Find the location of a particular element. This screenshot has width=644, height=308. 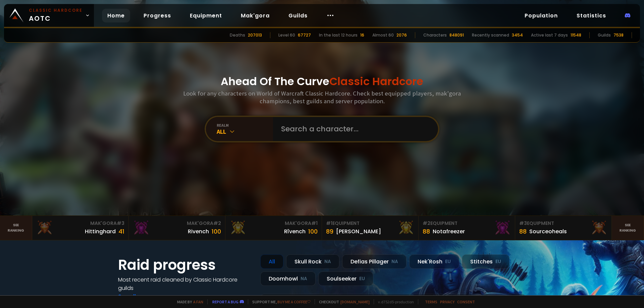

a: Mak'gora is located at coordinates (255, 15).